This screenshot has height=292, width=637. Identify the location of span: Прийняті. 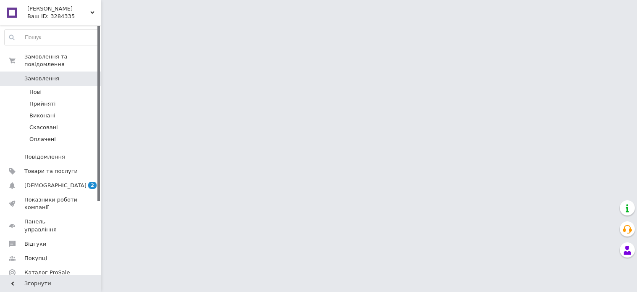
(42, 104).